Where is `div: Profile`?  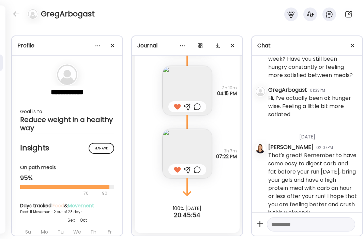 div: Profile is located at coordinates (67, 46).